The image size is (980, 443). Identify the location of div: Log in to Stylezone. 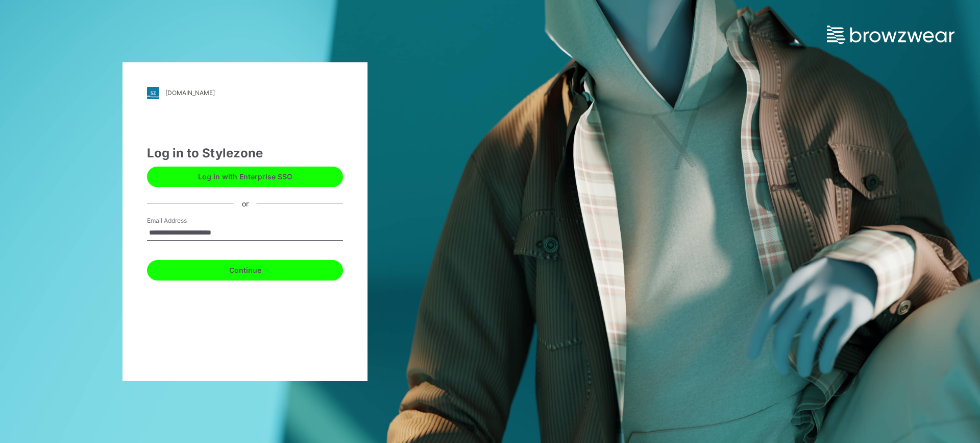
(245, 153).